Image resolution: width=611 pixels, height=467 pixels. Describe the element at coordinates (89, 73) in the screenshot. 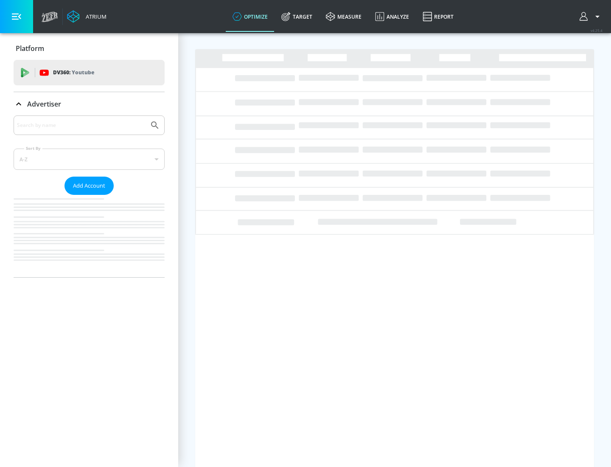

I see `div: DV360: Youtube` at that location.